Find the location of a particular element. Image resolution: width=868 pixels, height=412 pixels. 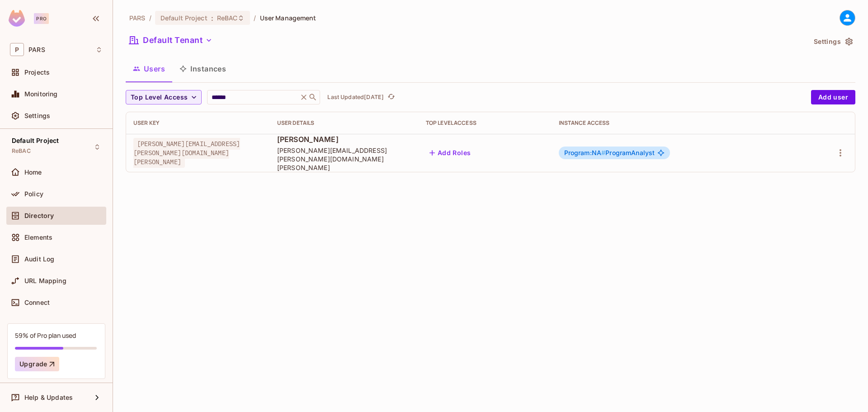

button: Add user is located at coordinates (833, 97).